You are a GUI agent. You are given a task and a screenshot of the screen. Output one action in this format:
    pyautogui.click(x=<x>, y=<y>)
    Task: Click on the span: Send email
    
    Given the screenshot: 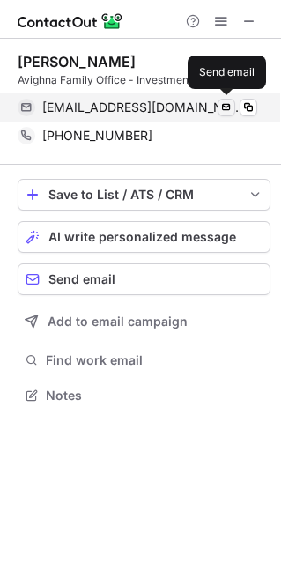 What is the action you would take?
    pyautogui.click(x=82, y=279)
    